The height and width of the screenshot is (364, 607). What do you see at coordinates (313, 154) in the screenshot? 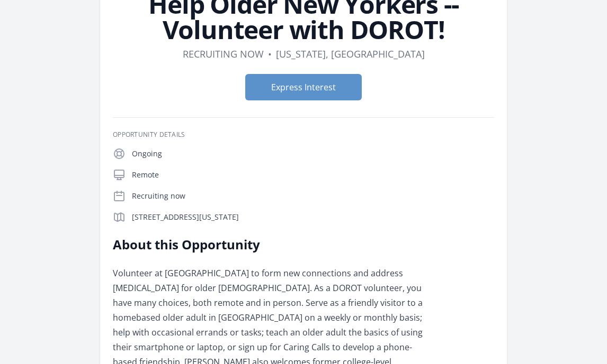
I see `p: Ongoing` at bounding box center [313, 154].